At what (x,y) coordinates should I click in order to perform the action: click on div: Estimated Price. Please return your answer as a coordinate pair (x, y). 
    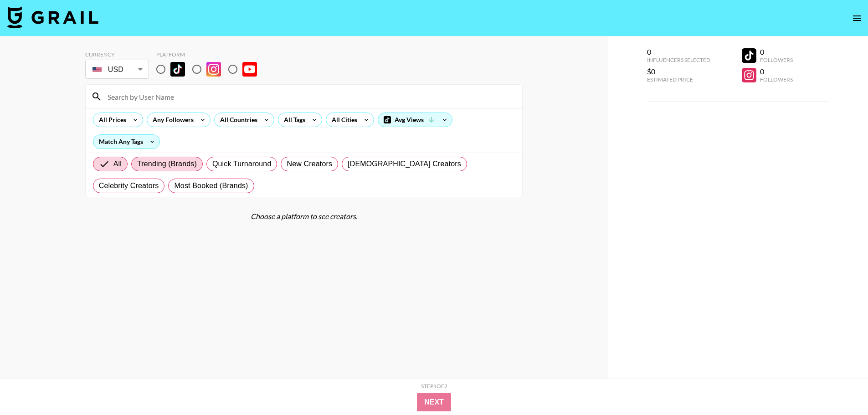
    Looking at the image, I should click on (678, 80).